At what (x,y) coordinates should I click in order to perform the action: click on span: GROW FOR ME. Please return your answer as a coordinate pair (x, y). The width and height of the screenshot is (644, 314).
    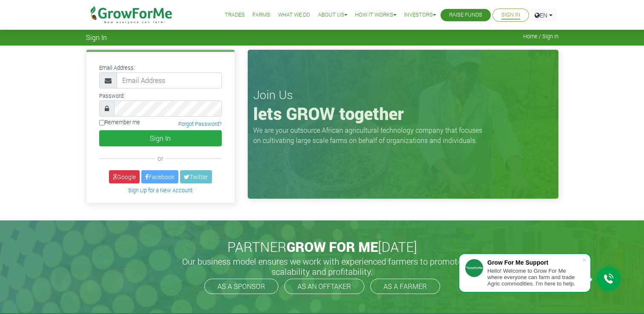
    Looking at the image, I should click on (332, 247).